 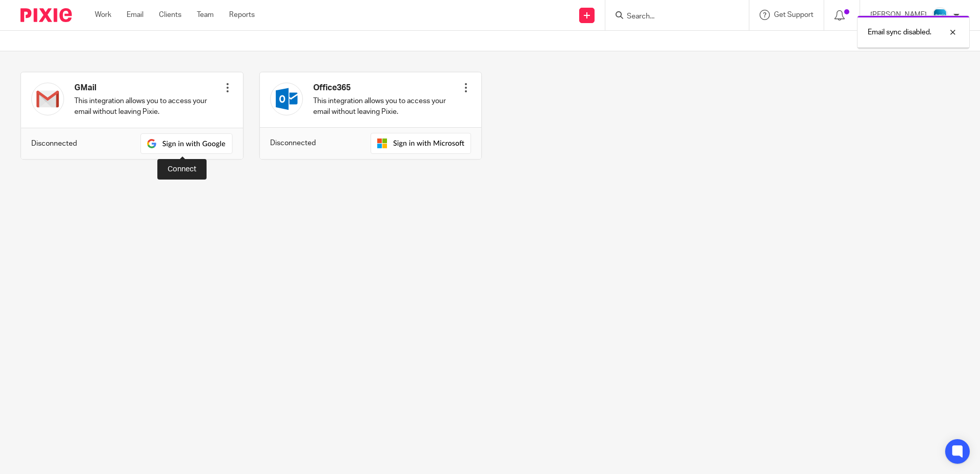 I want to click on a: Team, so click(x=205, y=15).